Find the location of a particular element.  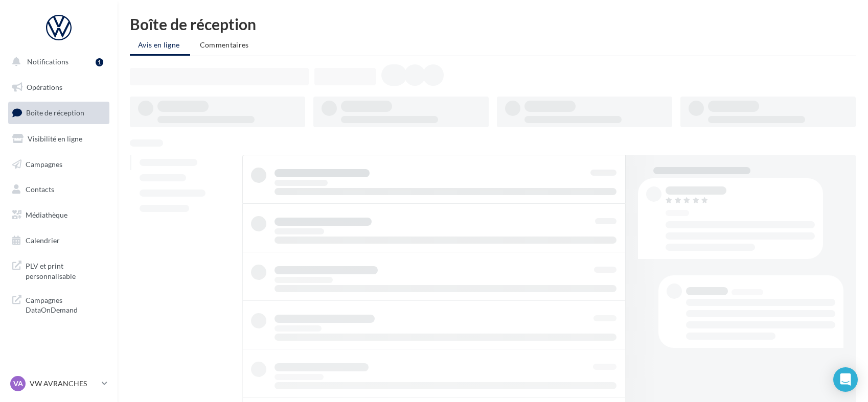

div: Open Intercom Messenger is located at coordinates (846, 380).